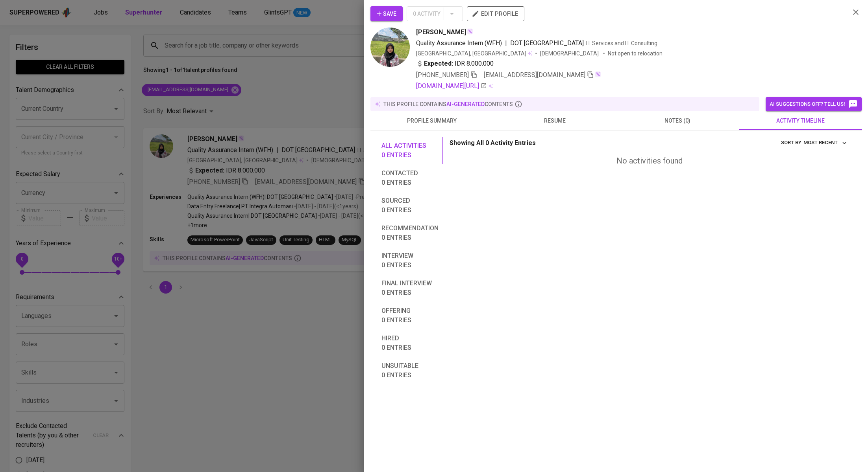 This screenshot has width=868, height=472. What do you see at coordinates (387, 14) in the screenshot?
I see `span: Save` at bounding box center [387, 14].